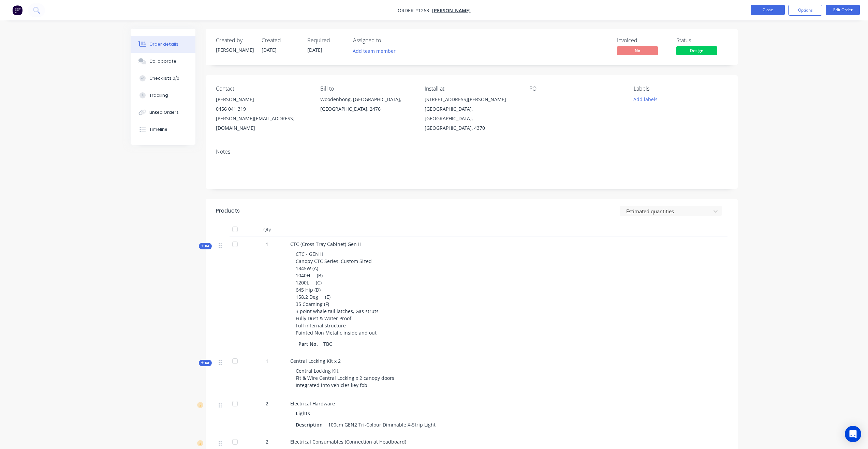 Image resolution: width=868 pixels, height=449 pixels. I want to click on button: Collaborate, so click(163, 61).